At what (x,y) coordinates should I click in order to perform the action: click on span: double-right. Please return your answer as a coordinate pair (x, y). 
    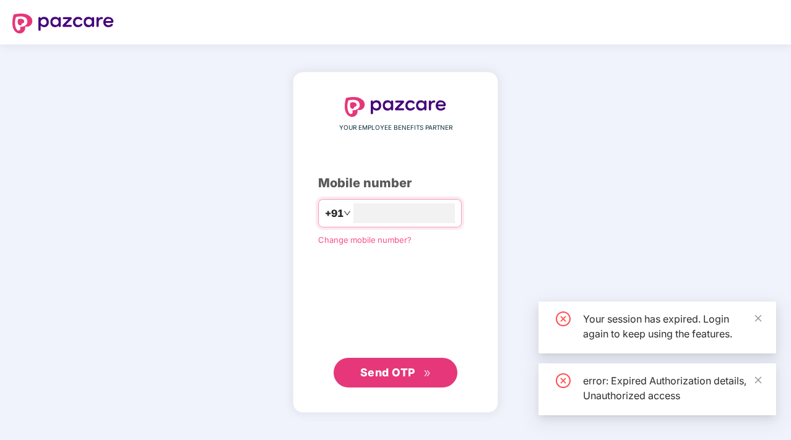
    Looking at the image, I should click on (427, 374).